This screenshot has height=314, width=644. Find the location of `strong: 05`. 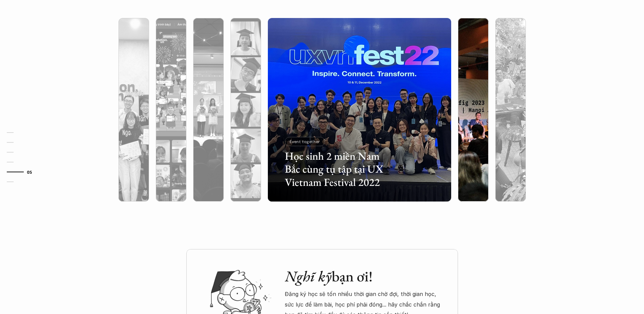

strong: 05 is located at coordinates (29, 172).